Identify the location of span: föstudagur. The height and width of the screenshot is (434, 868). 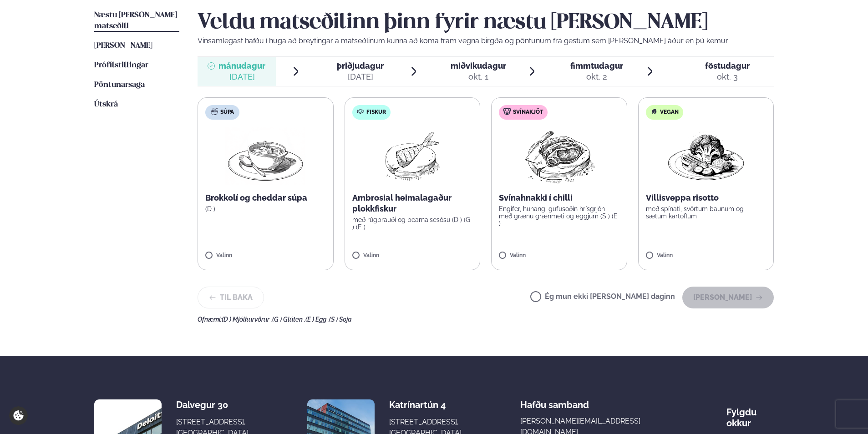
(727, 65).